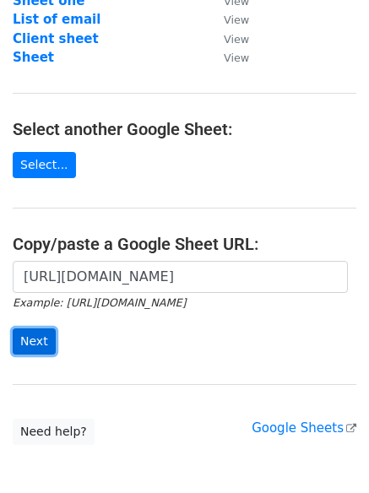 This screenshot has height=493, width=369. What do you see at coordinates (184, 129) in the screenshot?
I see `h4: Select another Google Sheet:` at bounding box center [184, 129].